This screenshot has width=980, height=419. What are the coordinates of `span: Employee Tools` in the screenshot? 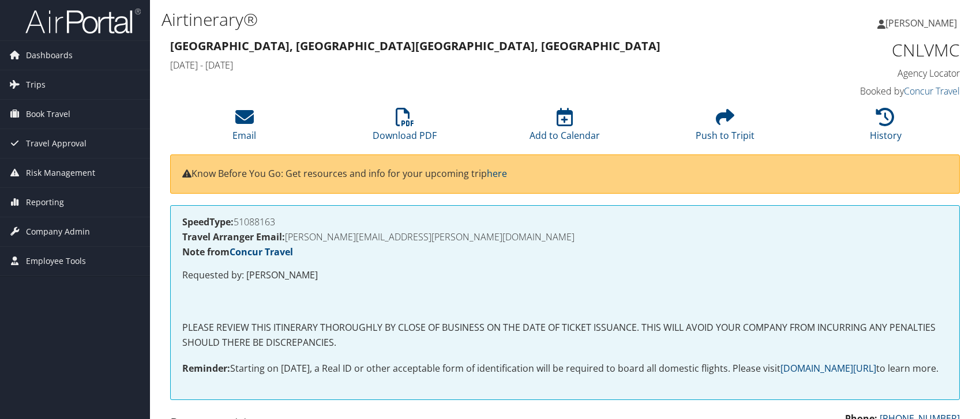 It's located at (56, 261).